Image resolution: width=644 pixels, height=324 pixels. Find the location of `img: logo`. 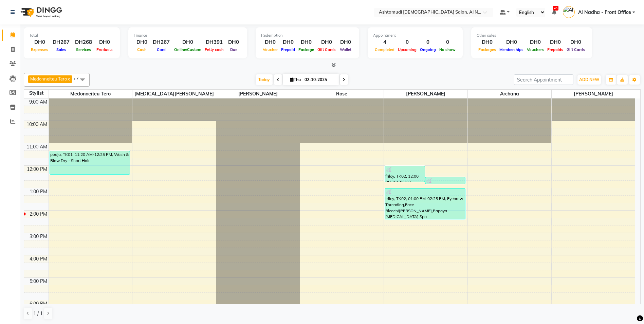

img: logo is located at coordinates (40, 12).